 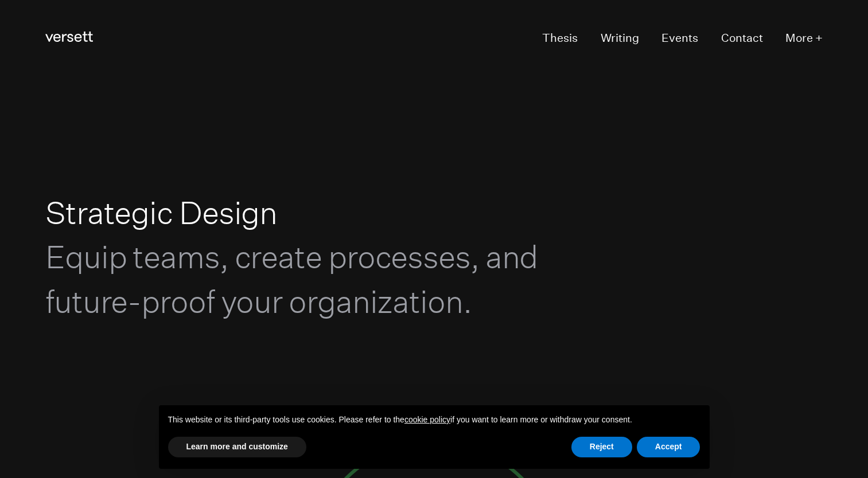 I want to click on button: More +, so click(x=803, y=39).